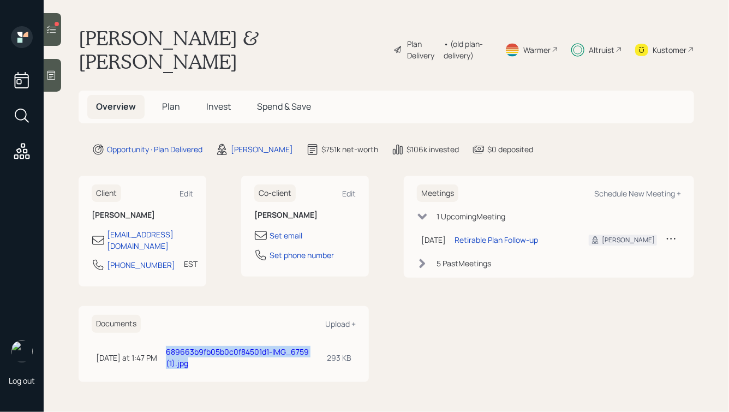 The image size is (729, 412). I want to click on h6: Co-client, so click(275, 193).